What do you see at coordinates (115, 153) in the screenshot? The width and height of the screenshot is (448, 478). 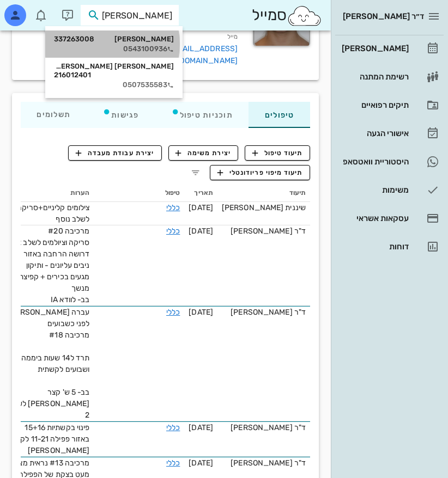 I see `span: יצירת עבודת מעבדה` at bounding box center [115, 153].